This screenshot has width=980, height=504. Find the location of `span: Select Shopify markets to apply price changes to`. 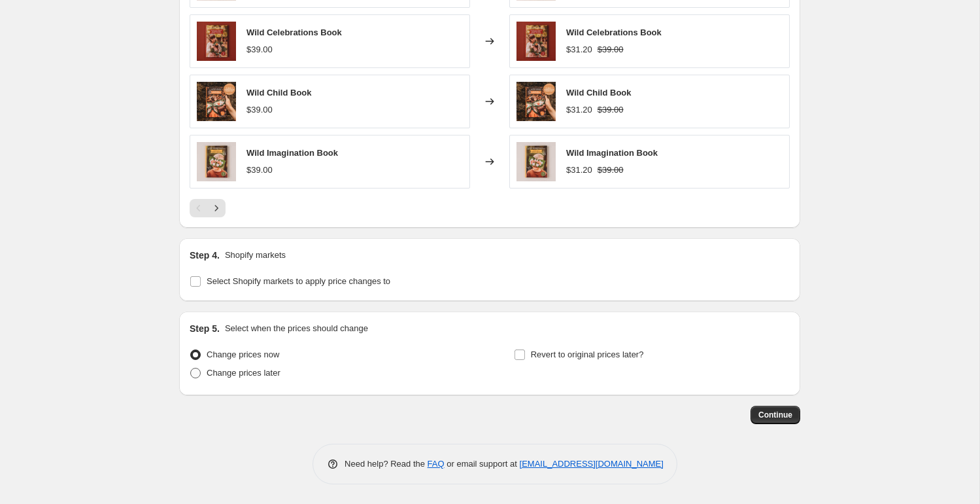

span: Select Shopify markets to apply price changes to is located at coordinates (298, 280).